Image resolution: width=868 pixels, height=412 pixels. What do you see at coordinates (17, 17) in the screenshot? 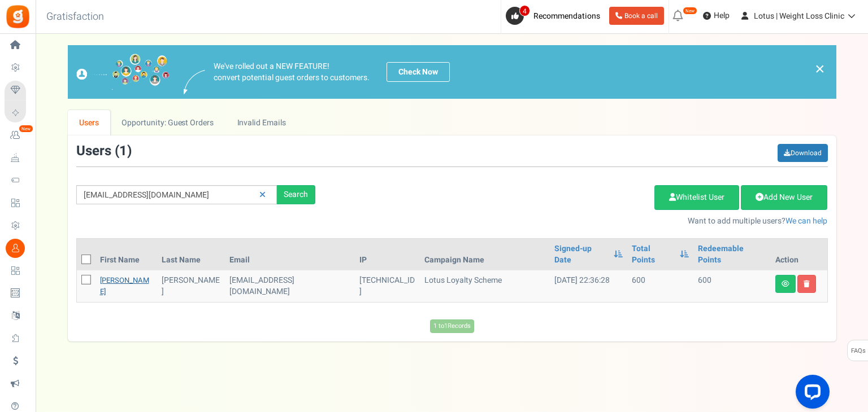
I see `img: Gratisfaction` at bounding box center [17, 17].